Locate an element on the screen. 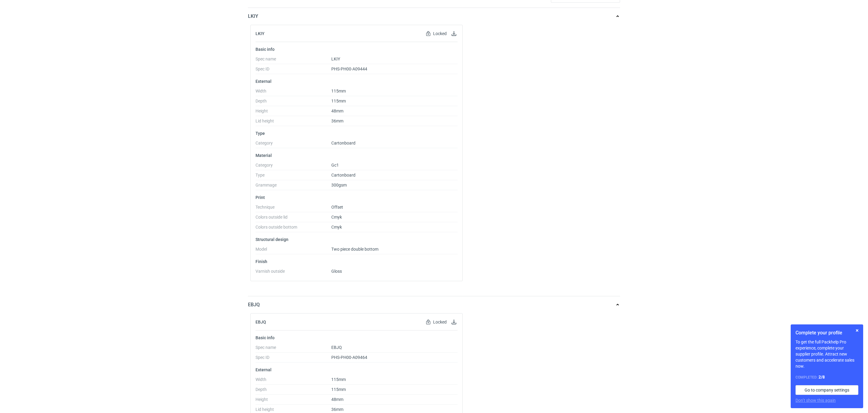 The width and height of the screenshot is (868, 413). dt: Colors outside bottom is located at coordinates (293, 228).